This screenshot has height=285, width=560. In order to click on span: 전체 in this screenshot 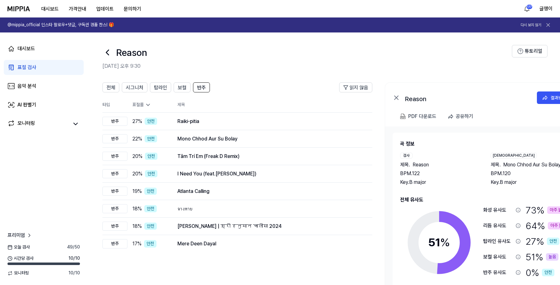, I will do `click(111, 88)`.